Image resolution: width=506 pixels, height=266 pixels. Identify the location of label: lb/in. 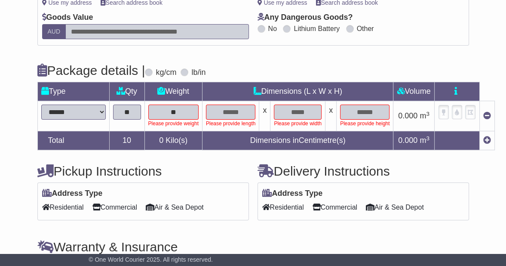
(198, 73).